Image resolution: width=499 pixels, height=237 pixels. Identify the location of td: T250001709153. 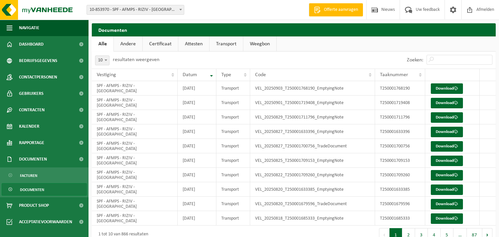
(400, 160).